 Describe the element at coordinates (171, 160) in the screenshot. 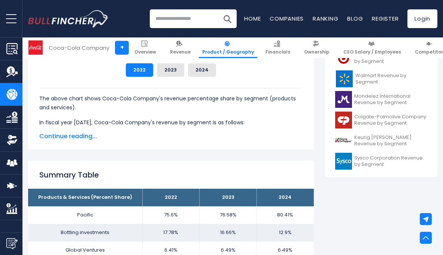

I see `div: The for Coca-Cola Company is the Pacific, which represents 75.6% of its total revenue. The for Co...` at that location.